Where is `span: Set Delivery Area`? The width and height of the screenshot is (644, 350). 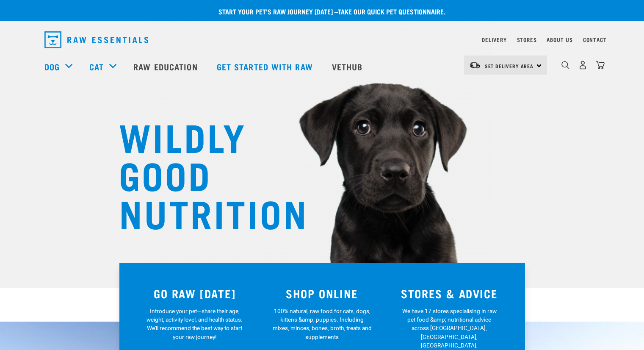 span: Set Delivery Area is located at coordinates (509, 66).